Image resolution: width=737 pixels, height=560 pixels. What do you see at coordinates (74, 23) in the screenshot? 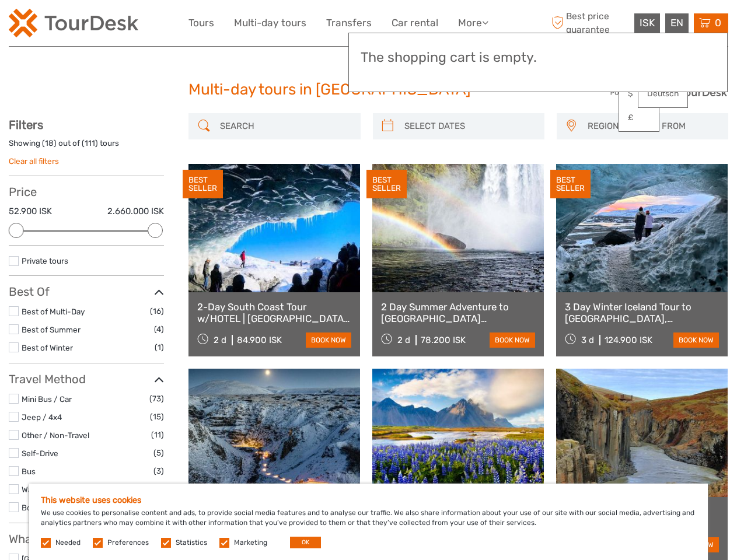
I see `img: 120-15d4194f-c635-41b9-a512-a3cb382bfb57_logo_small.png` at bounding box center [74, 23].